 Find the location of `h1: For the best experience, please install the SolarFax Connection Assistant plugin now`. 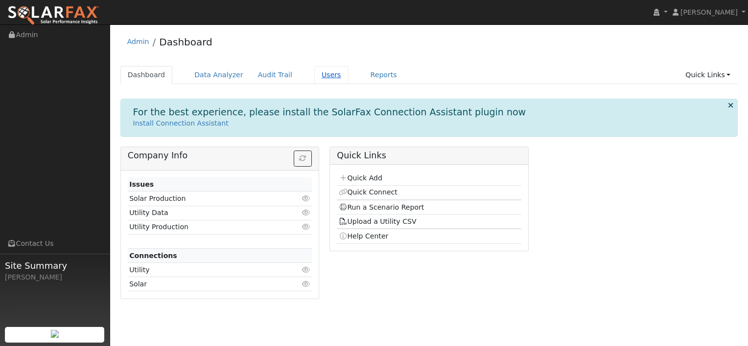

h1: For the best experience, please install the SolarFax Connection Assistant plugin now is located at coordinates (329, 112).